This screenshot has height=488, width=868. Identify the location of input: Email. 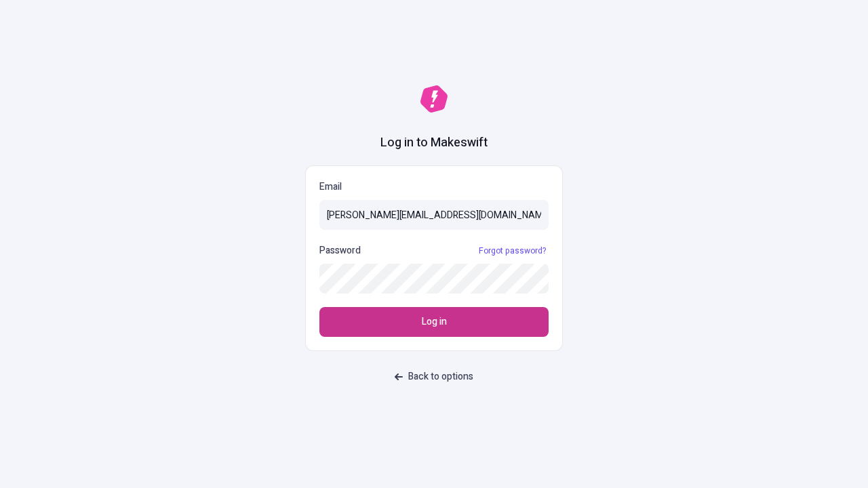
(434, 215).